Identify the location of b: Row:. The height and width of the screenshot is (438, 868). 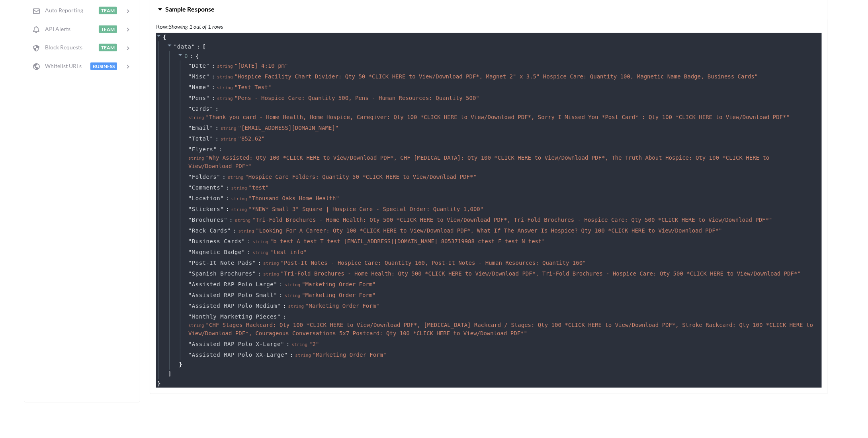
(162, 27).